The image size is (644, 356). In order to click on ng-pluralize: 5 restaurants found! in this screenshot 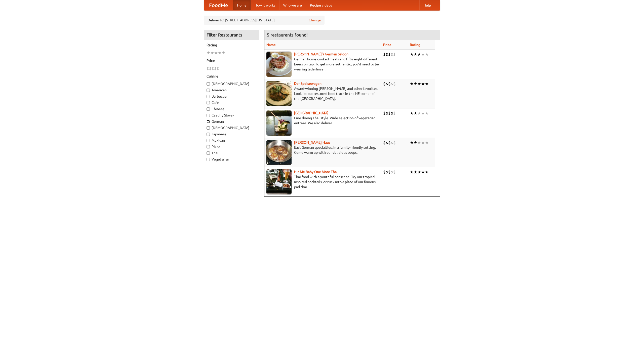, I will do `click(287, 35)`.